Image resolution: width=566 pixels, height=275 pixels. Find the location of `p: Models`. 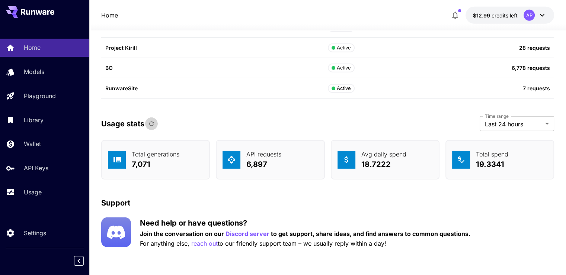

p: Models is located at coordinates (34, 72).